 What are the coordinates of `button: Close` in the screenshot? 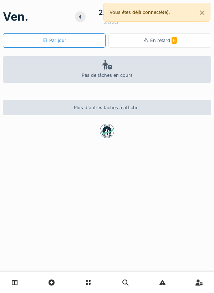 It's located at (202, 12).